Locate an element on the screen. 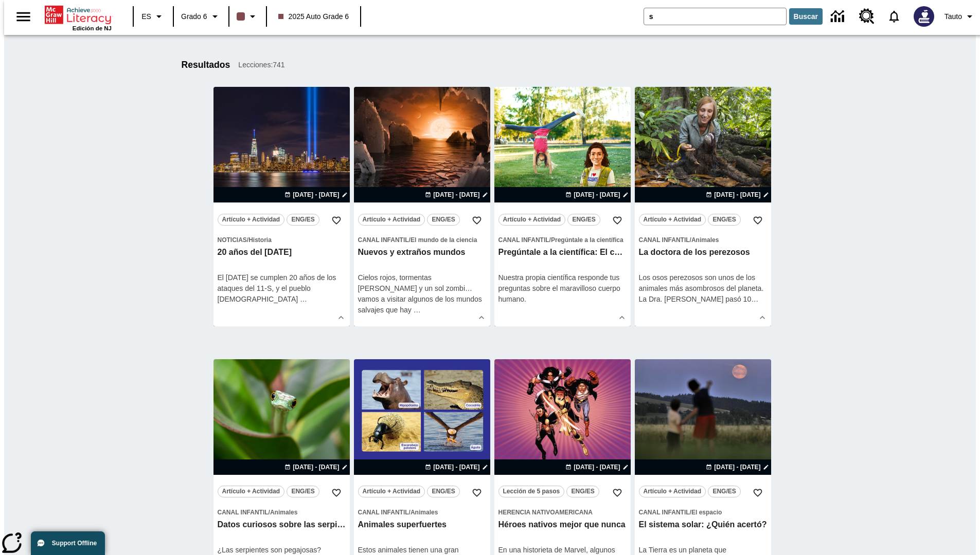 Image resolution: width=980 pixels, height=555 pixels. h3: Animales superfuertes is located at coordinates (422, 525).